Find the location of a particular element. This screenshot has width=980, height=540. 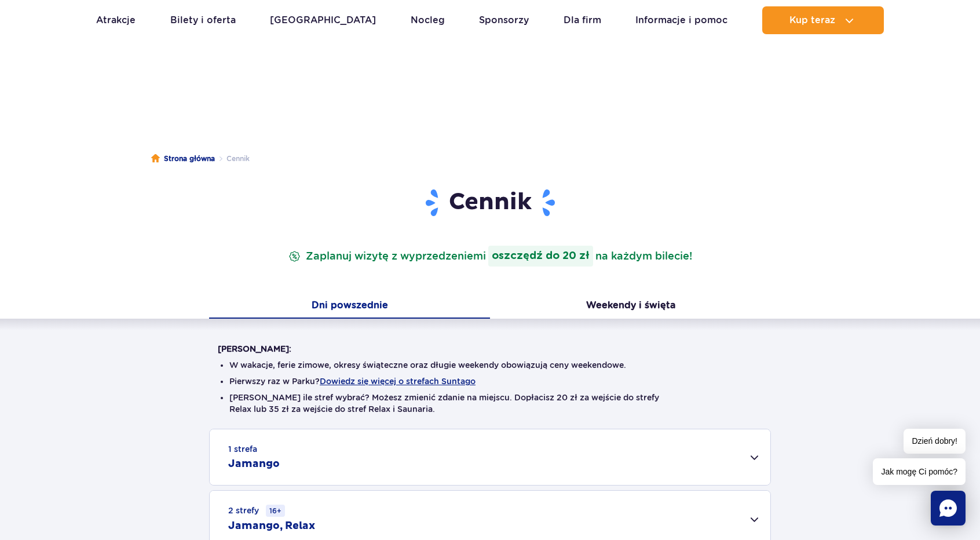

a: Atrakcje is located at coordinates (116, 20).